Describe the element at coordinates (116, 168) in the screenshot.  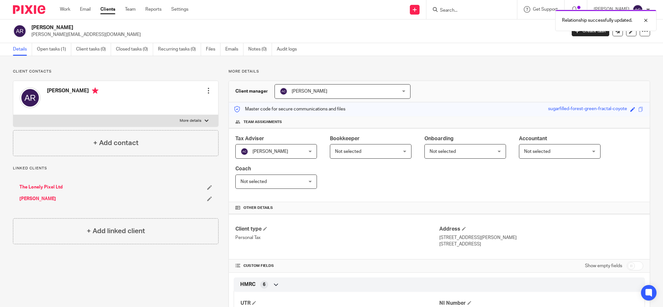
I see `p: Linked clients` at that location.